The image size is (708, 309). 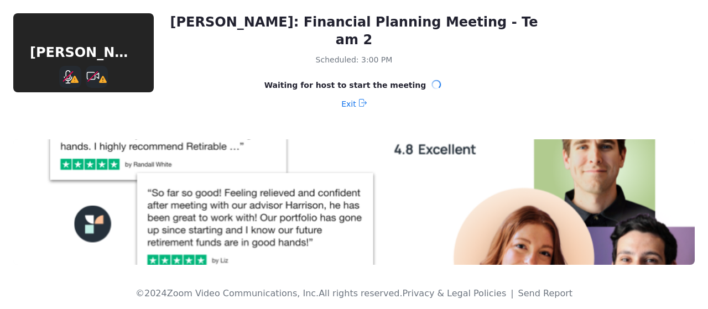 I want to click on span: Zoom Video Communications, Inc., so click(x=243, y=293).